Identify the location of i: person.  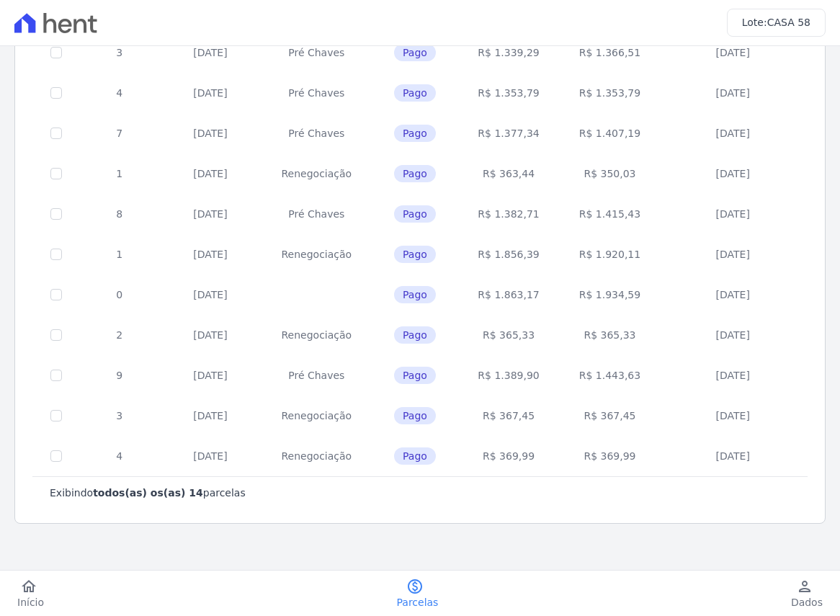
(805, 586).